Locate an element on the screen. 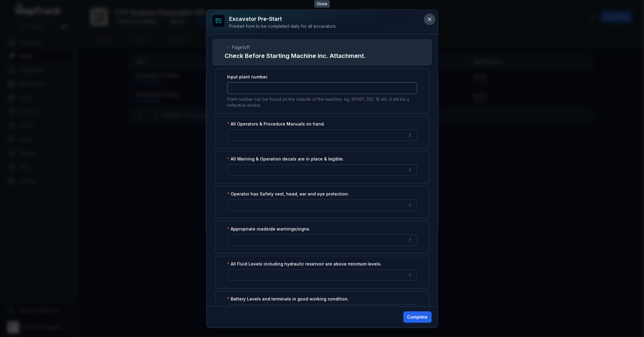 The image size is (644, 337). input: :r2ek:-form-item-label is located at coordinates (322, 275).